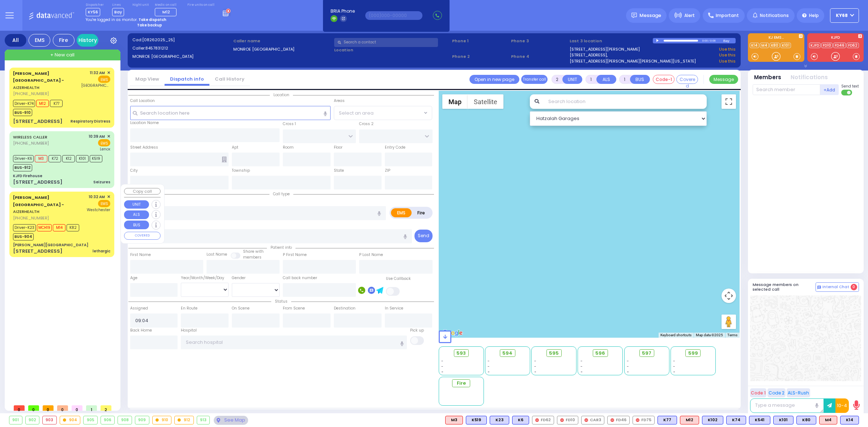  What do you see at coordinates (712, 421) in the screenshot?
I see `div: K102` at bounding box center [712, 421].